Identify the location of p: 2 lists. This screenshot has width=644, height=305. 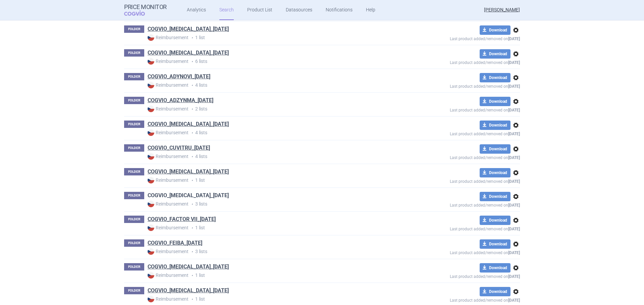
(274, 109).